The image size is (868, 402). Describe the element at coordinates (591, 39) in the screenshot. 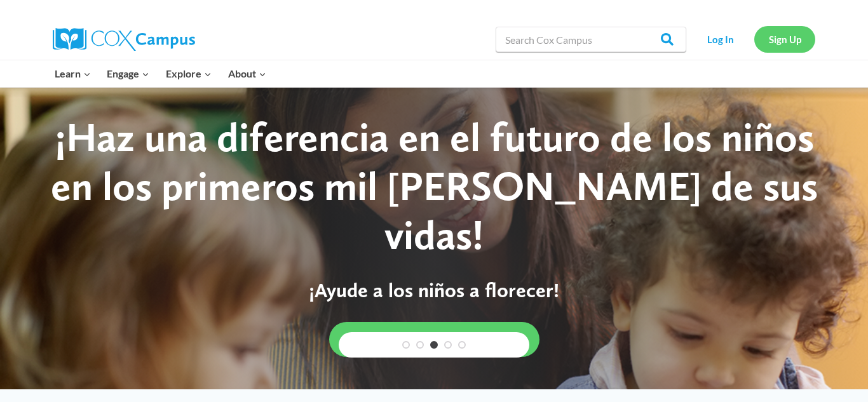

I see `input: Search Cox Campus` at that location.